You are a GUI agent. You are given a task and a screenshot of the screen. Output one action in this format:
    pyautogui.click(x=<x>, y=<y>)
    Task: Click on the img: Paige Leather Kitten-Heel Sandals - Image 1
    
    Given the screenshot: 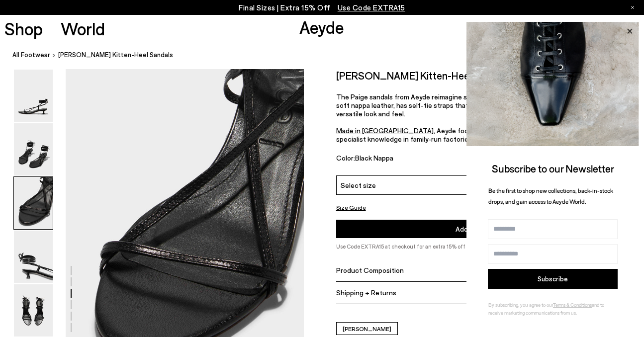 What is the action you would take?
    pyautogui.click(x=33, y=95)
    